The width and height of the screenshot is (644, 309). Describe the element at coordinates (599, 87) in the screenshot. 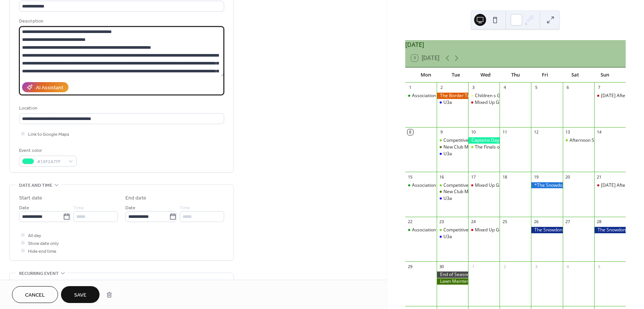

I see `div: 7` at that location.